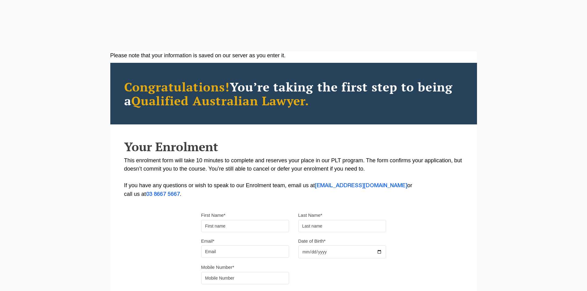 This screenshot has height=291, width=587. I want to click on input: Mobile Number, so click(245, 278).